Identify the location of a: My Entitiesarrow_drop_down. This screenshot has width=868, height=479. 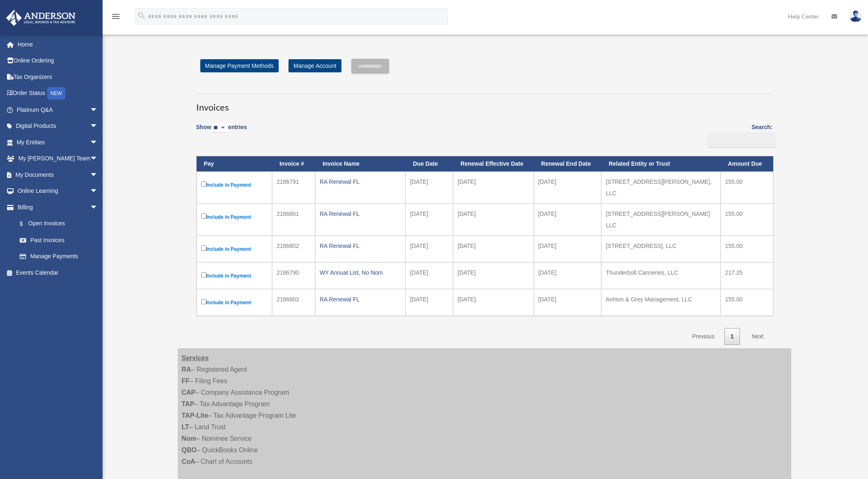
(58, 143).